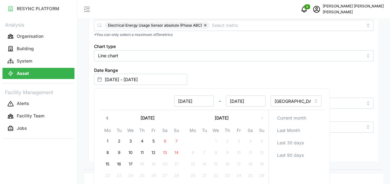 The width and height of the screenshot is (390, 184). I want to click on button: 22 September 2025, so click(107, 176).